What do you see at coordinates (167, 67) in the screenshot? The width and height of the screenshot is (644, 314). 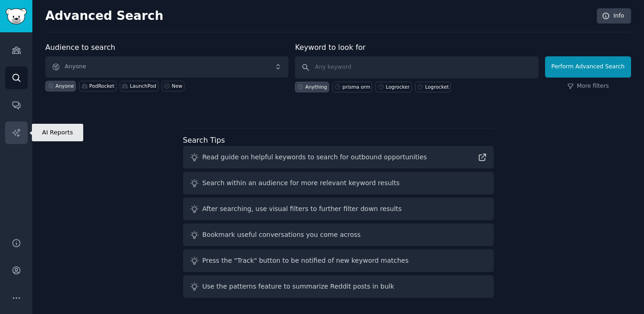 I see `button: Anyone` at bounding box center [167, 67].